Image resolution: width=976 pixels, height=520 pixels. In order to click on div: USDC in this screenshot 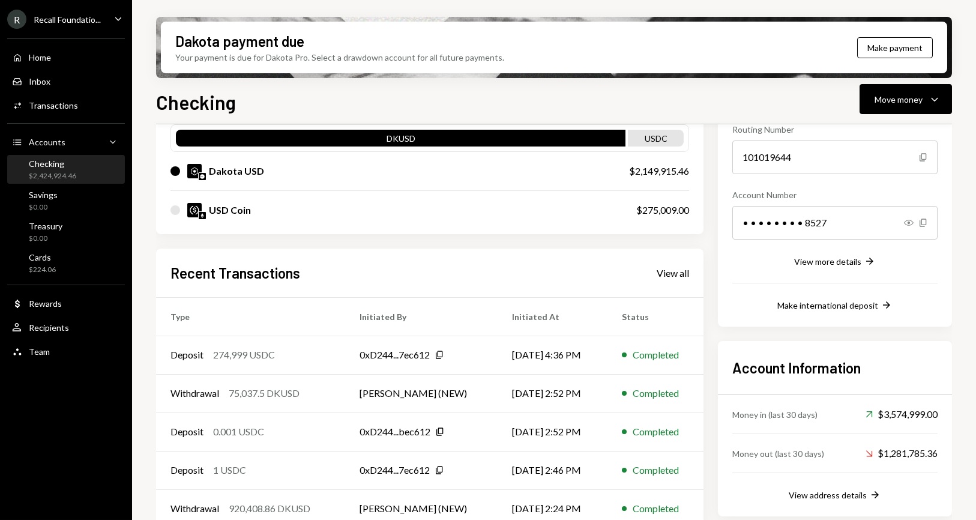, I will do `click(655, 140)`.